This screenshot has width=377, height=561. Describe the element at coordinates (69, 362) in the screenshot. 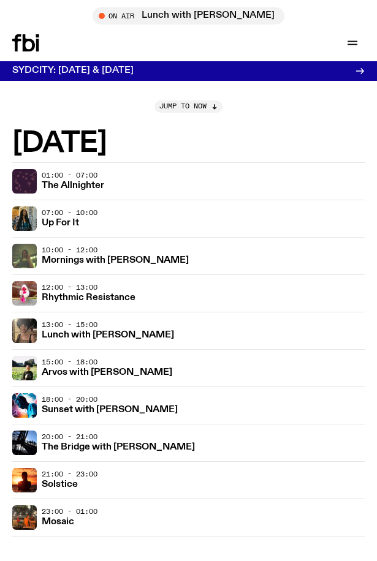

I see `span: 15:00 - 18:00` at that location.